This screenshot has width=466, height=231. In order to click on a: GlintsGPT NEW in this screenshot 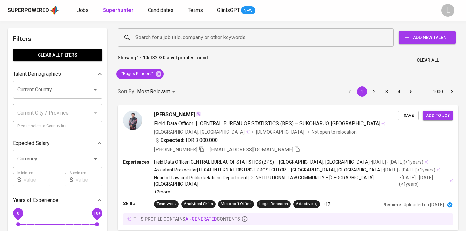, I will do `click(236, 10)`.